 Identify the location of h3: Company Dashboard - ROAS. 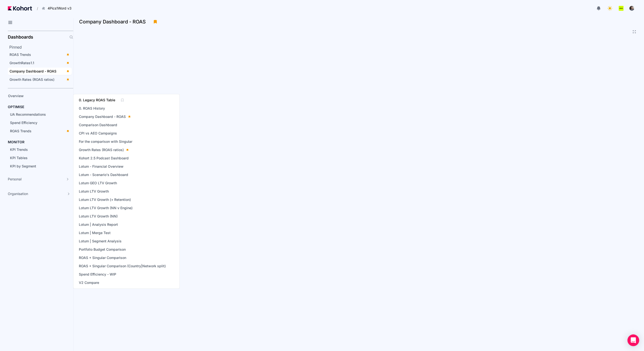
(114, 22).